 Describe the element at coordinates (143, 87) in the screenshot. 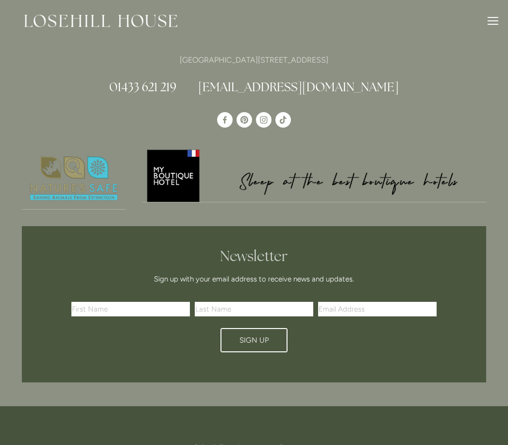

I see `a: 01433 621 219` at that location.